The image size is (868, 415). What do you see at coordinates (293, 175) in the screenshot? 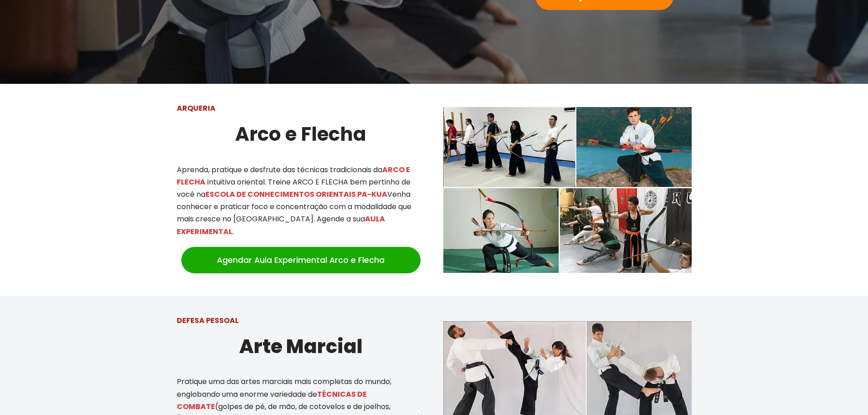
I see `mark: ARCO E FLECHA` at bounding box center [293, 175].